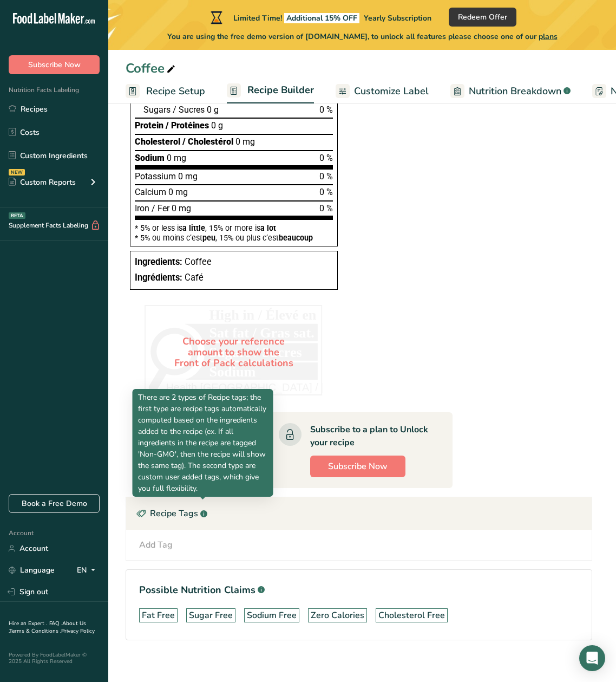  I want to click on div: BETA, so click(17, 215).